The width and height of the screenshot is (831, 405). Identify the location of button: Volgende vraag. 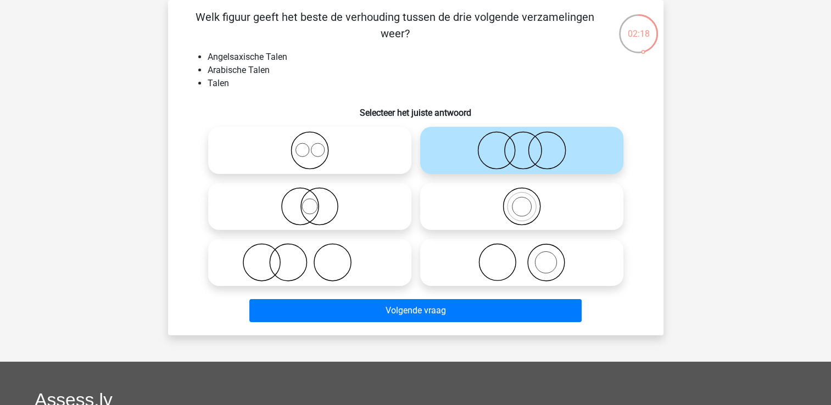
(415, 311).